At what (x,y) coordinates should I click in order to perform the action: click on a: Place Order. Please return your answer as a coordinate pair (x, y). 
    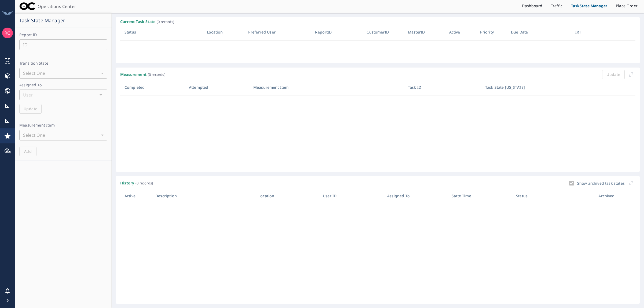
    Looking at the image, I should click on (627, 6).